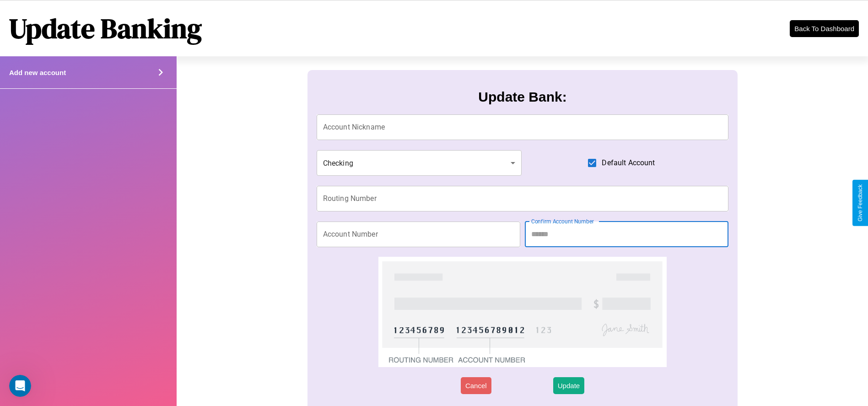 The height and width of the screenshot is (406, 868). What do you see at coordinates (522, 97) in the screenshot?
I see `h3: Update Bank:` at bounding box center [522, 97].